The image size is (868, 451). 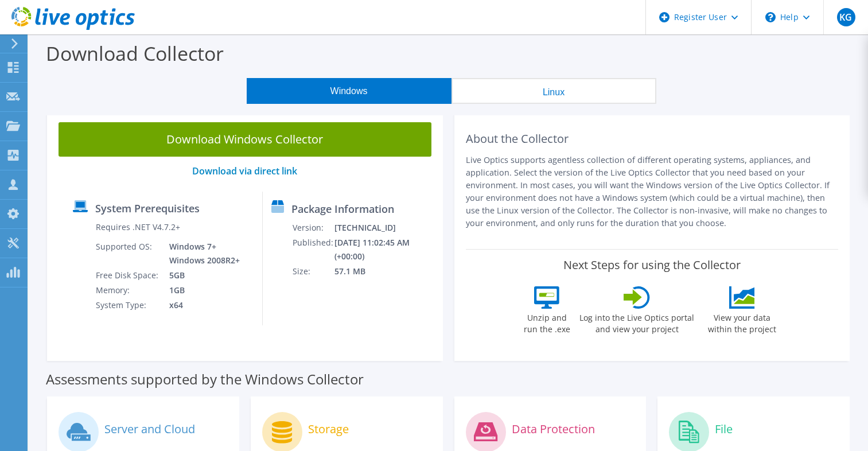 I want to click on td: System Type:, so click(x=128, y=305).